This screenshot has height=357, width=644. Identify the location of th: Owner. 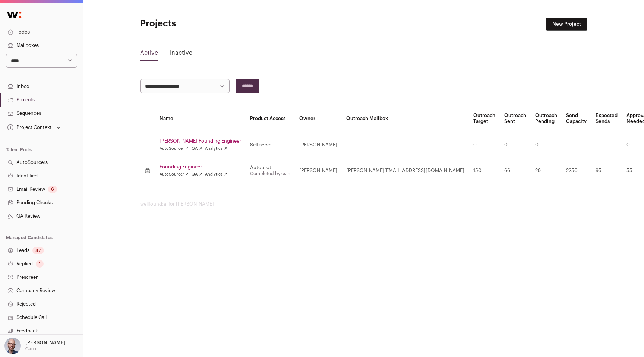
(318, 119).